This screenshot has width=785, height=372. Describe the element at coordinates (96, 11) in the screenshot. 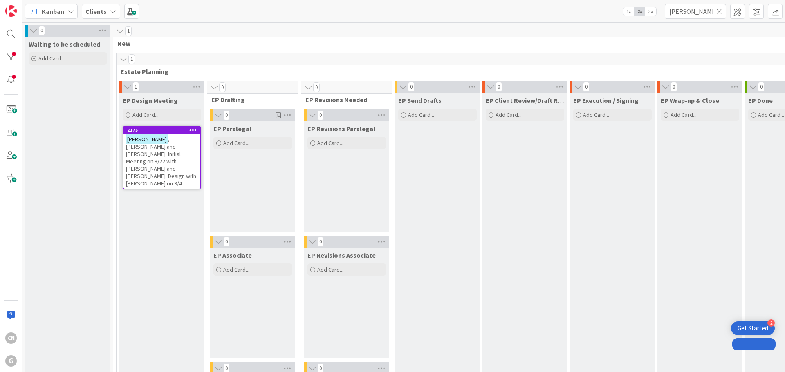

I see `b: Clients` at that location.